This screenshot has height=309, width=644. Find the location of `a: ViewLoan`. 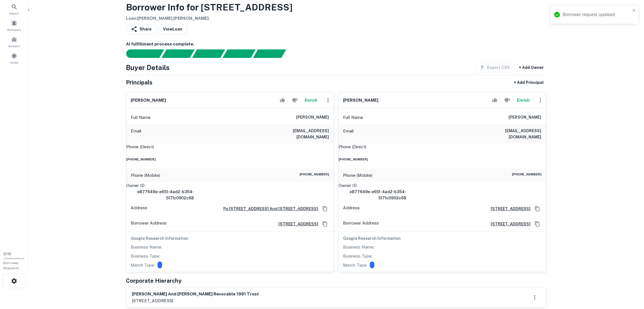

a: ViewLoan is located at coordinates (172, 29).